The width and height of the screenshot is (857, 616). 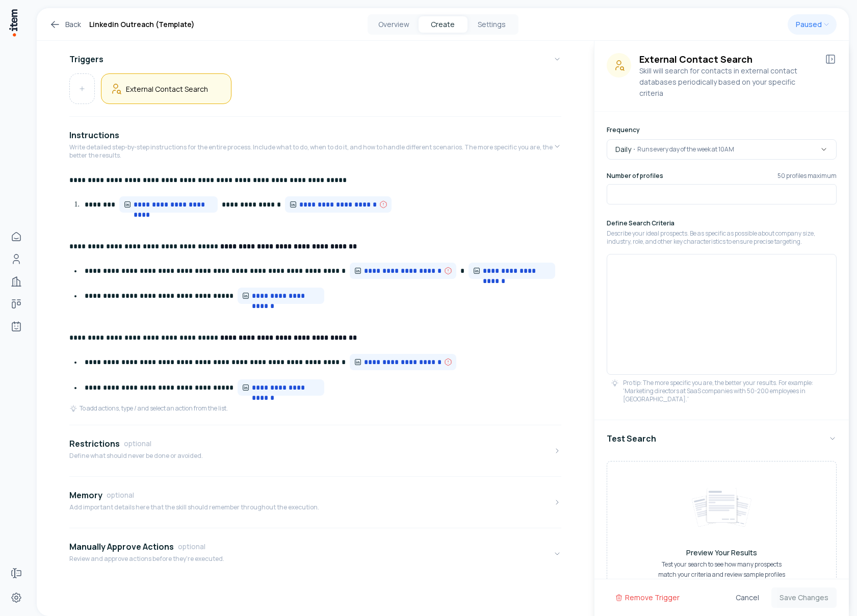 I want to click on button: Cancel, so click(x=748, y=598).